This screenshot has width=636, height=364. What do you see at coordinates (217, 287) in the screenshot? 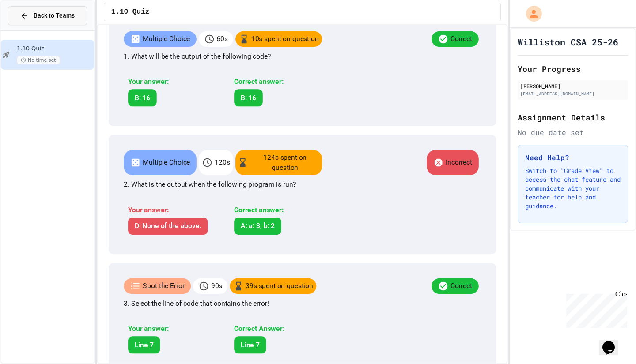
I see `p: 90 s` at bounding box center [217, 287].